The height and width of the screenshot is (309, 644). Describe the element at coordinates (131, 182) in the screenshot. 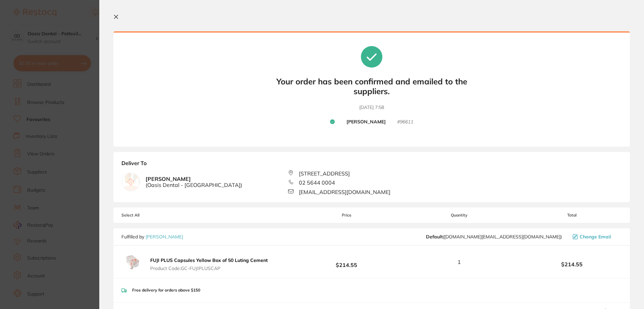

I see `img: empty.jpg` at that location.